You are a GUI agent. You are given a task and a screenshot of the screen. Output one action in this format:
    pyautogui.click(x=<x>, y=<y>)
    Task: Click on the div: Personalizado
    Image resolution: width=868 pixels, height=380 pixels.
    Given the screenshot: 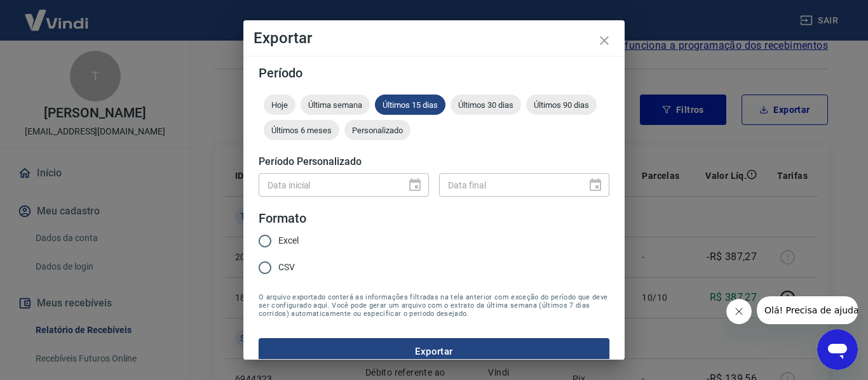 What is the action you would take?
    pyautogui.click(x=378, y=130)
    